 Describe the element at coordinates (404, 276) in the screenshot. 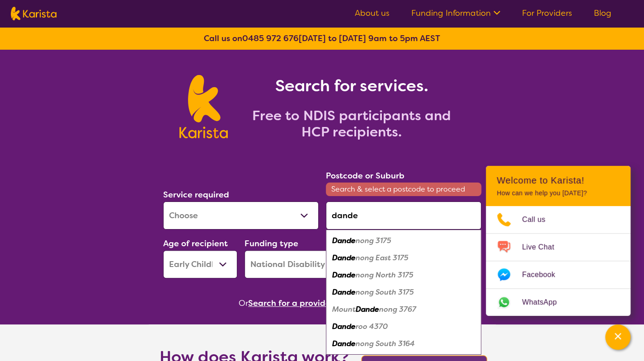

I see `div: Dandenong North 3175` at that location.